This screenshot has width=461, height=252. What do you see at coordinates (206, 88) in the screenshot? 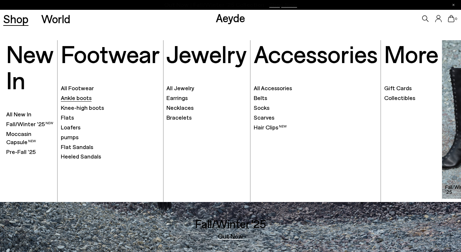
I see `a: All Jewelry` at bounding box center [206, 88].